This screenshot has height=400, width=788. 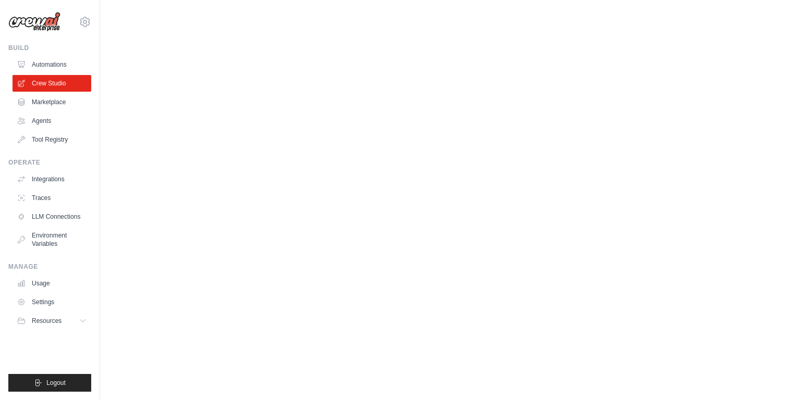 I want to click on span: Logout, so click(x=56, y=383).